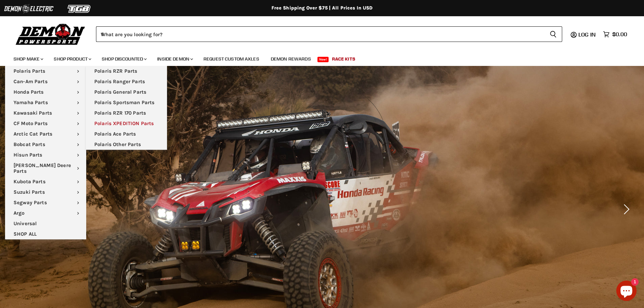 This screenshot has width=644, height=308. I want to click on span: New!, so click(323, 59).